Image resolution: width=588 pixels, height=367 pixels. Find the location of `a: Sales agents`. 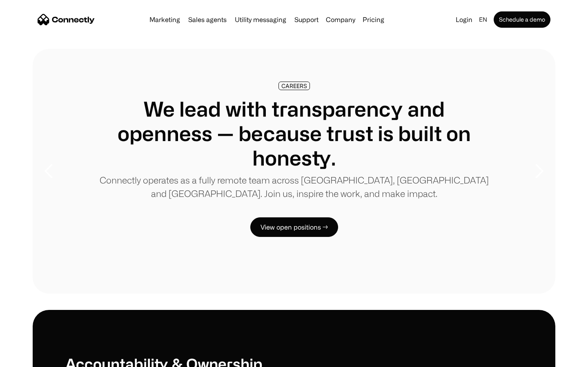

a: Sales agents is located at coordinates (208, 20).